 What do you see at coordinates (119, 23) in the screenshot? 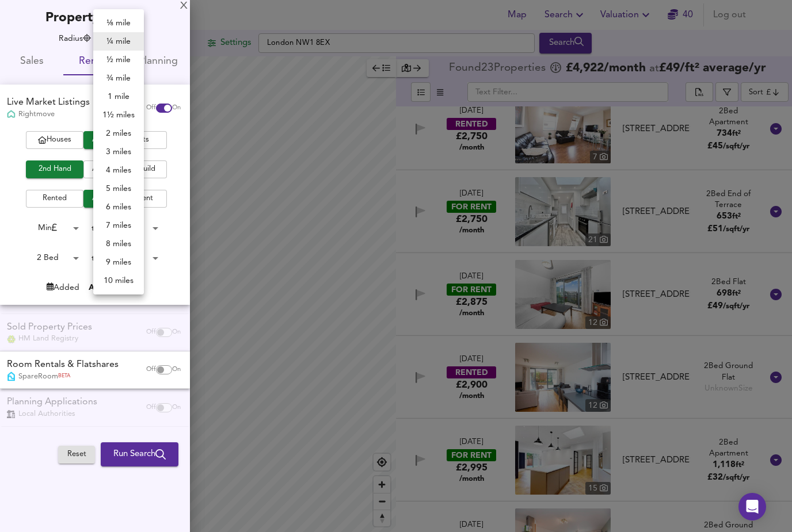
I see `li: ⅛ mile` at bounding box center [119, 23].